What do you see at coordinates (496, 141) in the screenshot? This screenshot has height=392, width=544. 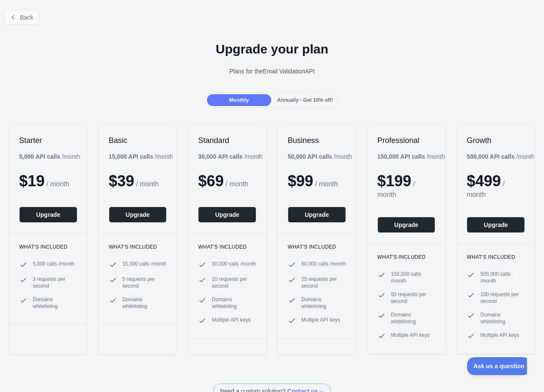 I see `h2: Growth` at bounding box center [496, 141].